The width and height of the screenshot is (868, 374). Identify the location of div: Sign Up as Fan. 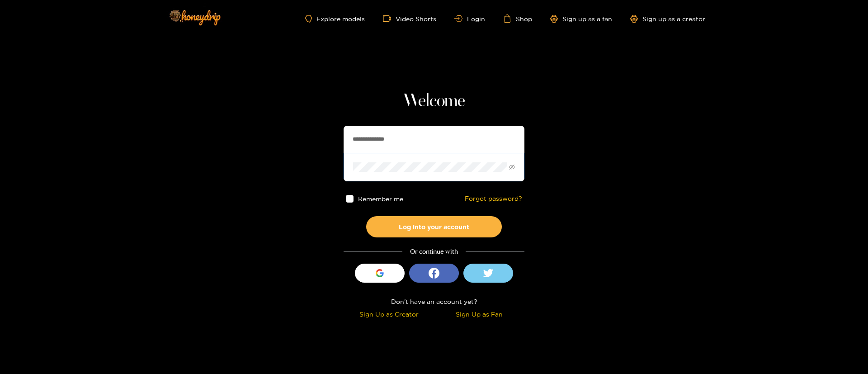
(479, 314).